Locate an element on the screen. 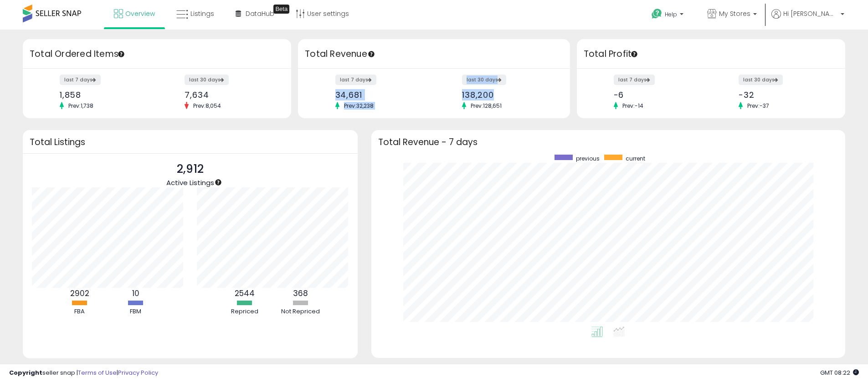  b: 2902 is located at coordinates (80, 293).